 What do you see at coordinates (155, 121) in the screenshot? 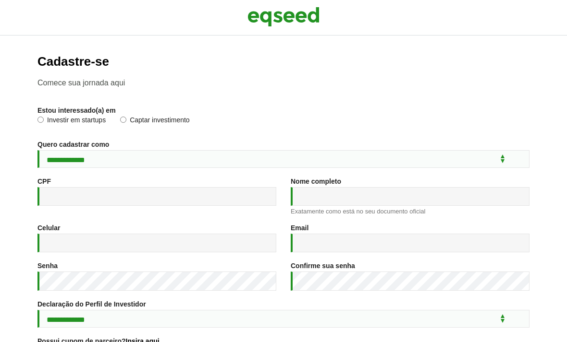
I see `label: Captar investimento` at bounding box center [155, 121].